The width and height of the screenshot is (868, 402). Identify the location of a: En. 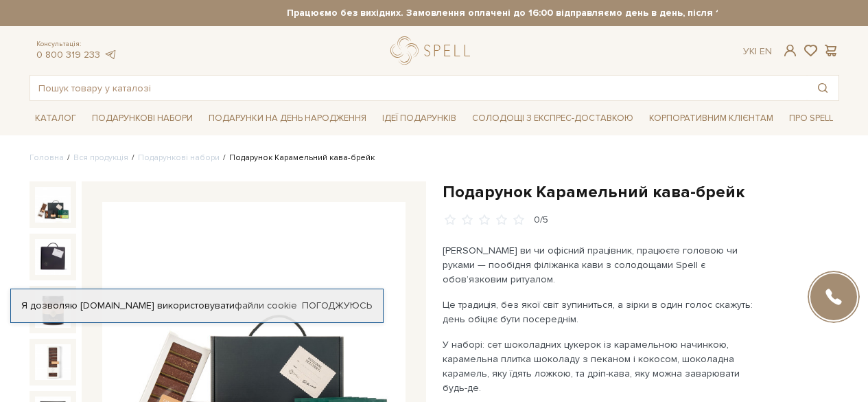
(766, 51).